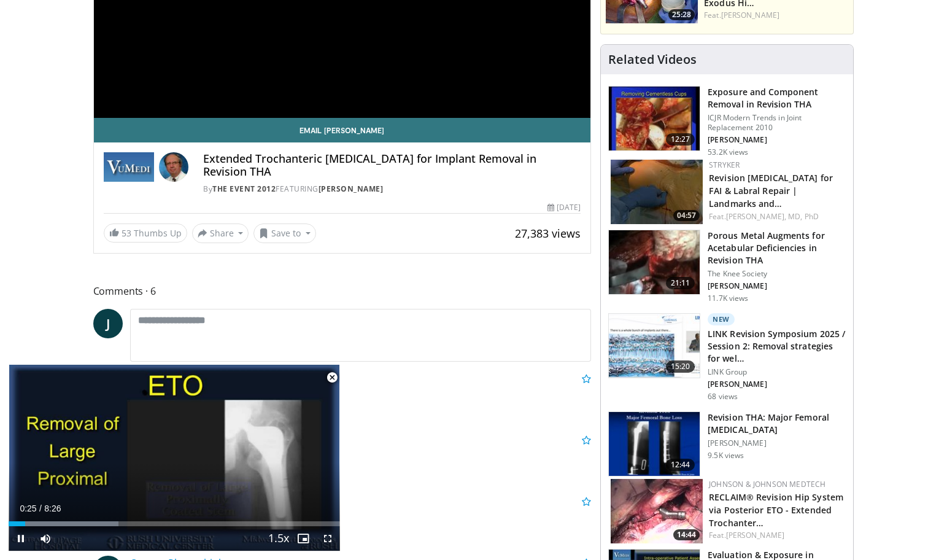  I want to click on img: MBerend_porous_metal_augments_3.png.150x105_q85_crop-smart_upscale.jpg, so click(654, 262).